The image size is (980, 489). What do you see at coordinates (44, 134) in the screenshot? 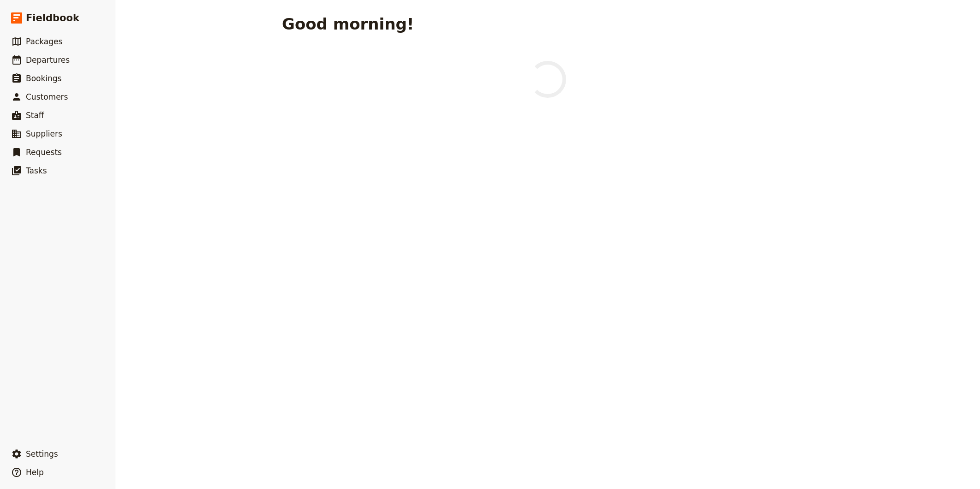
I see `span: Suppliers` at bounding box center [44, 134].